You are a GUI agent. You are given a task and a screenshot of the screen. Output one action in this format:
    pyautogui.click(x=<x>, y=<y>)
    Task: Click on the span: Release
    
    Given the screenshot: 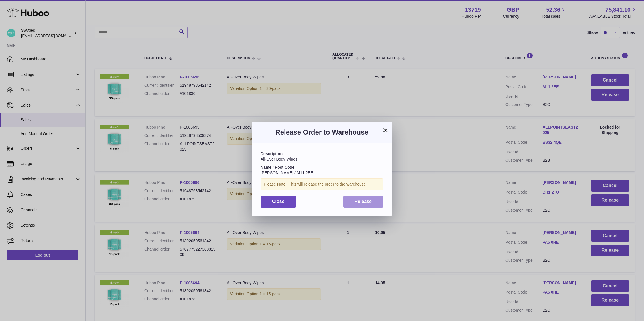 What is the action you would take?
    pyautogui.click(x=363, y=201)
    